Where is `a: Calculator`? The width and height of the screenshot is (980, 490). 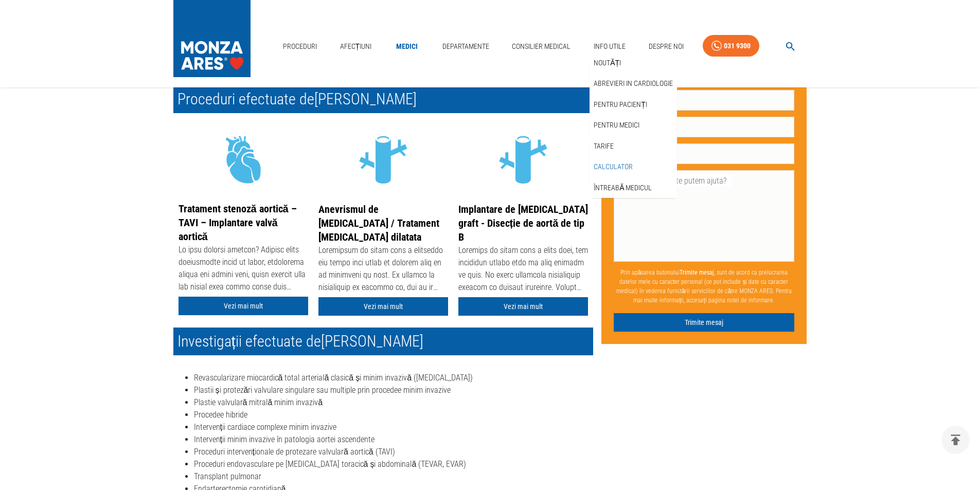 a: Calculator is located at coordinates (613, 166).